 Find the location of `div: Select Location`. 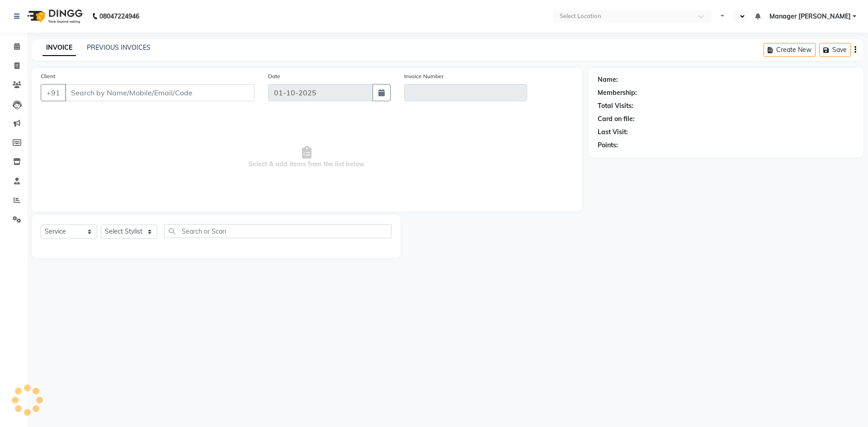

div: Select Location is located at coordinates (580, 16).